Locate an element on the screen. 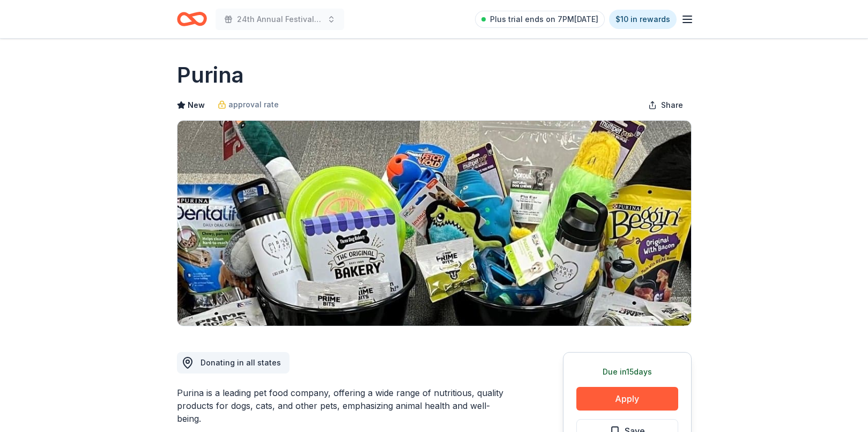 This screenshot has width=868, height=432. img: Image for Purina is located at coordinates (434, 223).